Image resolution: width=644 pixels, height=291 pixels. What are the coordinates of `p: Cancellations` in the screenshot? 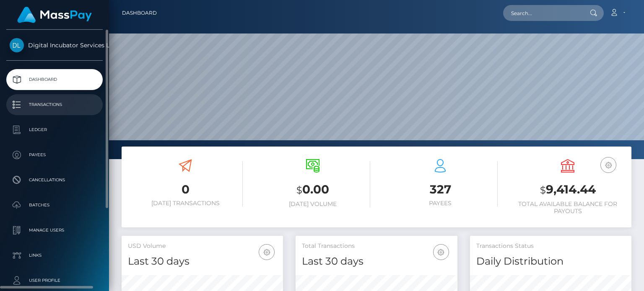 It's located at (55, 180).